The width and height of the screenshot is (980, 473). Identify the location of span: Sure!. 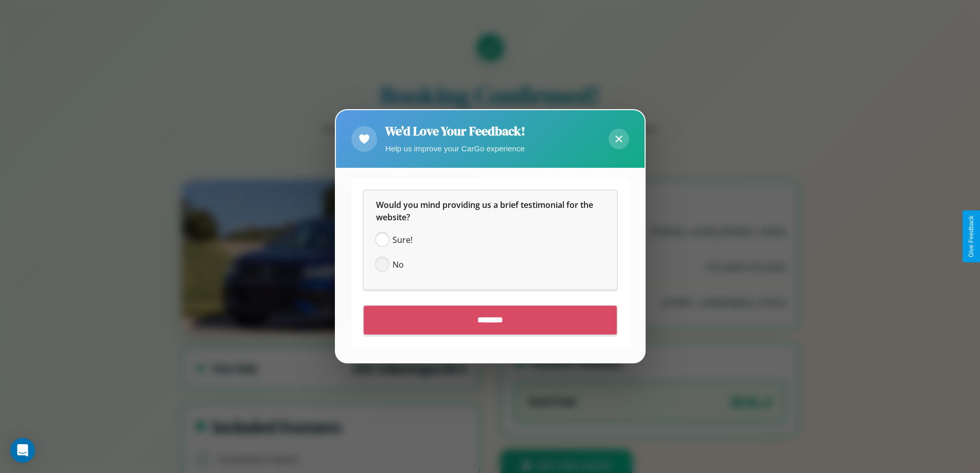
(403, 241).